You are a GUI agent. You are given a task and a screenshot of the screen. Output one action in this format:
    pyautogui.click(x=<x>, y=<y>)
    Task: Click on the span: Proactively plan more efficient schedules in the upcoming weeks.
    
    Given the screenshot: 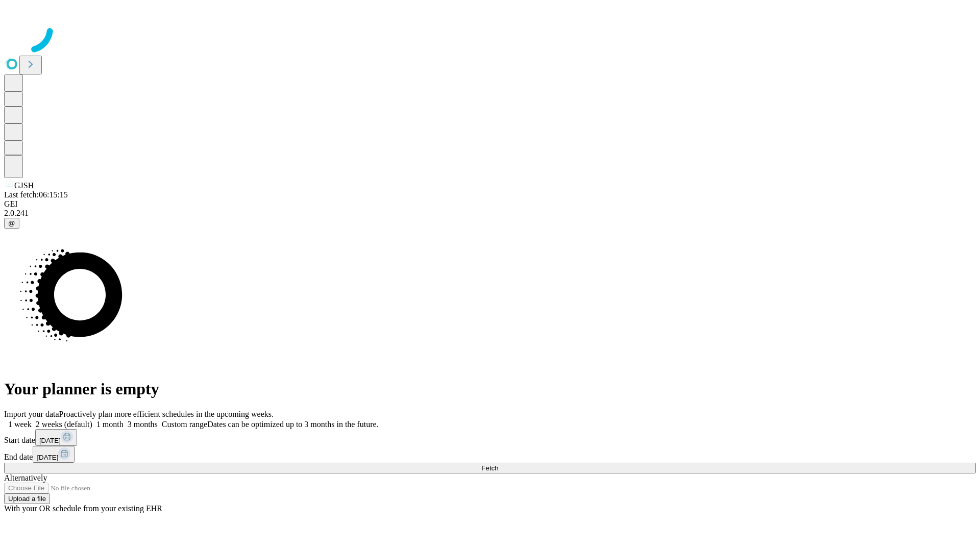 What is the action you would take?
    pyautogui.click(x=166, y=414)
    